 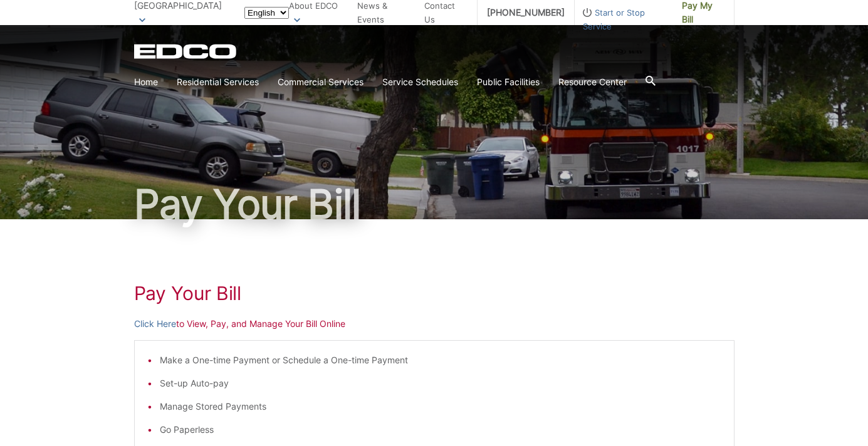 What do you see at coordinates (435, 324) in the screenshot?
I see `p: to View, Pay, and Manage Your Bill Online` at bounding box center [435, 324].